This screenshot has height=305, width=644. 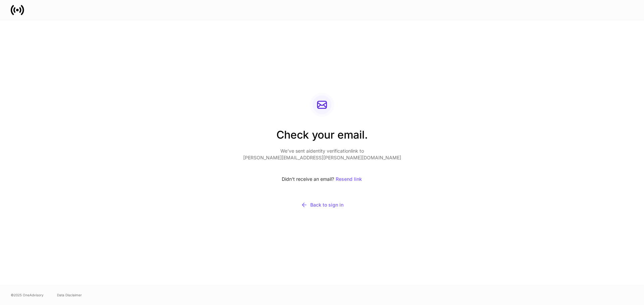 I want to click on button: Resend link, so click(x=349, y=179).